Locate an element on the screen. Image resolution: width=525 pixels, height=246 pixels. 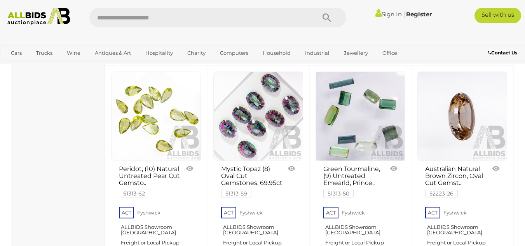
a: Sell with us is located at coordinates (497, 16).